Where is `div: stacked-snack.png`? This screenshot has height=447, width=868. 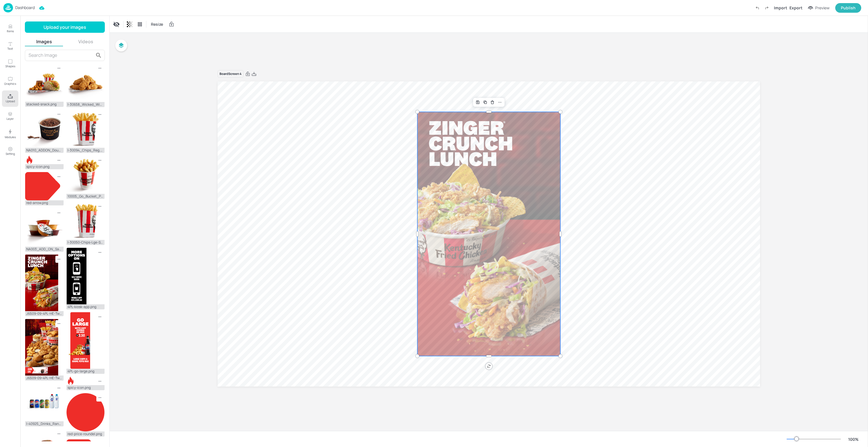
div: stacked-snack.png is located at coordinates (45, 104).